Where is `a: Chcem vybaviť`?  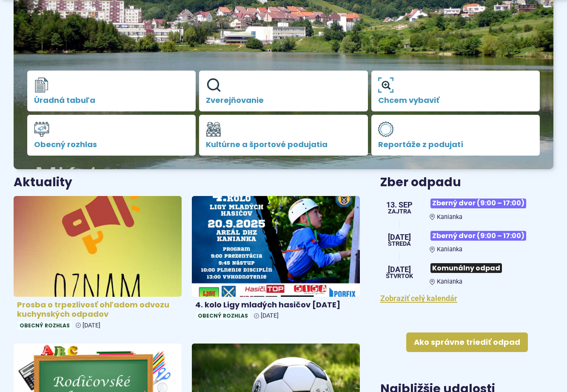 a: Chcem vybaviť is located at coordinates (456, 91).